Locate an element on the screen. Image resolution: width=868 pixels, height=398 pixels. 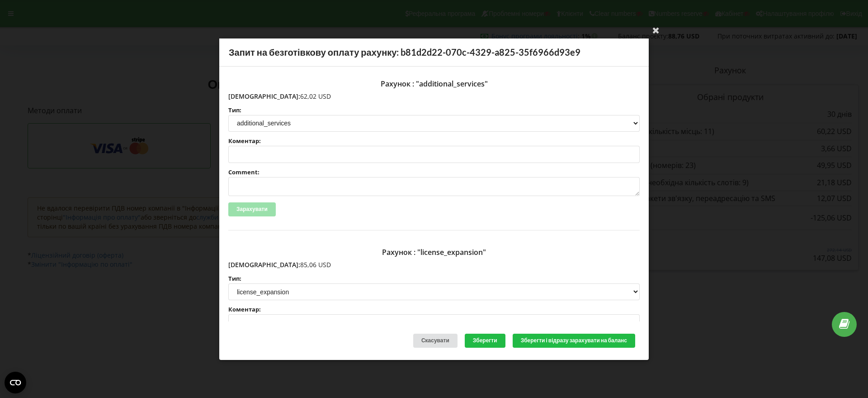
button: Зберегти і відразу зарахувати на баланс is located at coordinates (573, 340).